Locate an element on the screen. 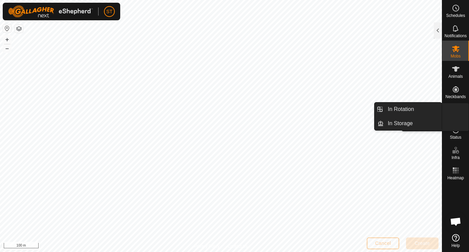 This screenshot has width=469, height=252. span: Mobs is located at coordinates (456, 56).